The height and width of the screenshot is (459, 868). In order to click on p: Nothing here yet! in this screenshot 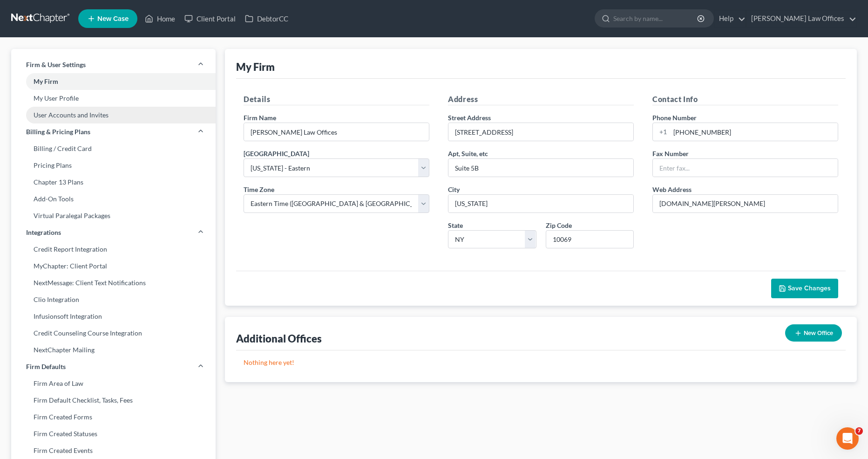, I will do `click(540, 362)`.